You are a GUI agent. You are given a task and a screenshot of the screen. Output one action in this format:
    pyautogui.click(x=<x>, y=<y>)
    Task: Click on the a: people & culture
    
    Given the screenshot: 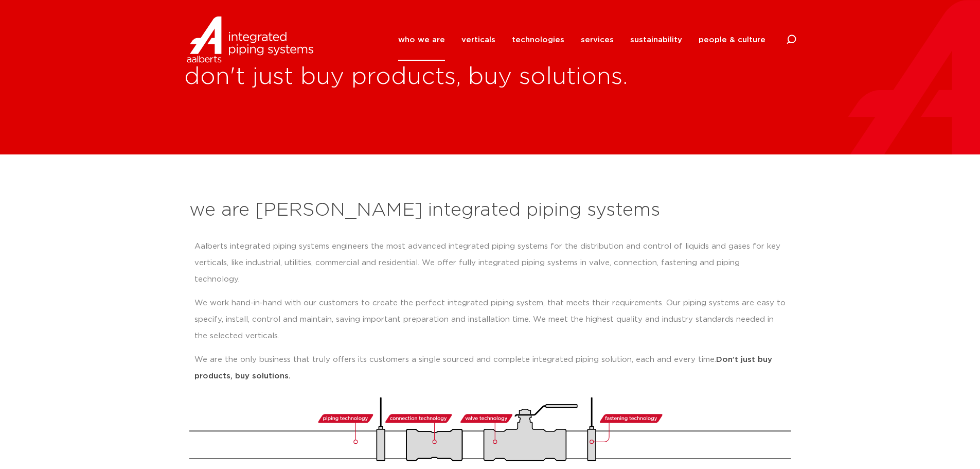 What is the action you would take?
    pyautogui.click(x=732, y=40)
    